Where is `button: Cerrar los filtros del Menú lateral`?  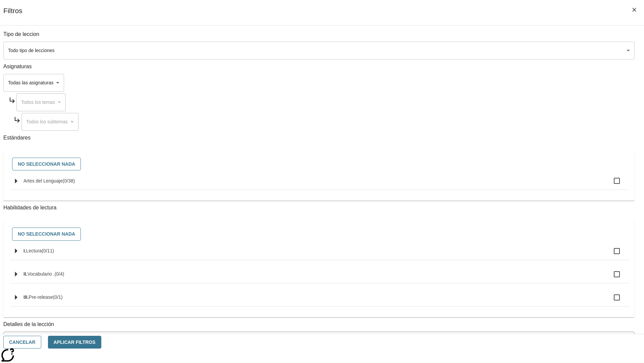 button: Cerrar los filtros del Menú lateral is located at coordinates (635, 10).